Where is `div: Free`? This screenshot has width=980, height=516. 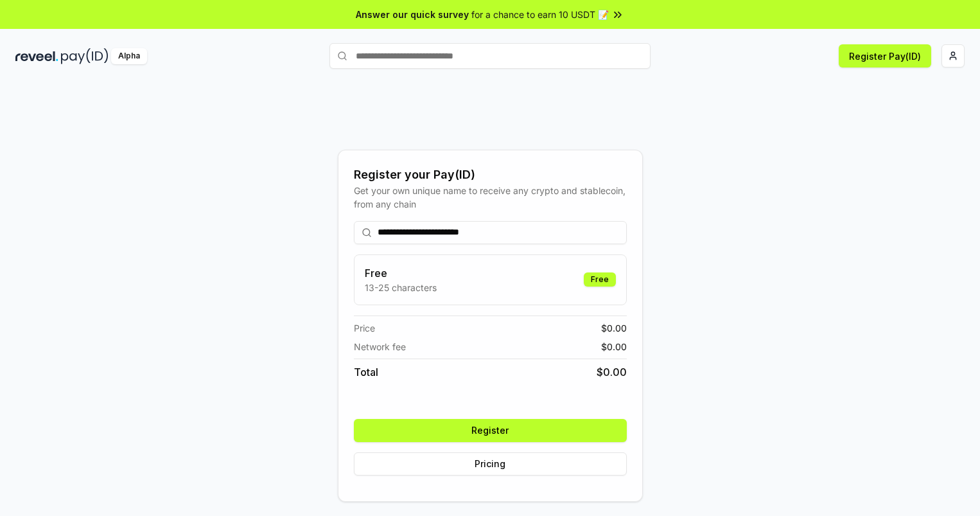
div: Free is located at coordinates (600, 279).